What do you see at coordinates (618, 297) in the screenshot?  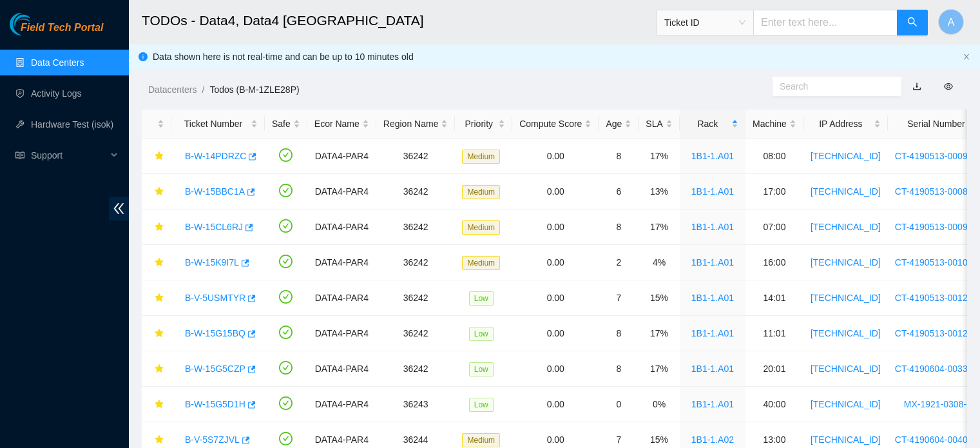 I see `td: 7` at bounding box center [618, 297].